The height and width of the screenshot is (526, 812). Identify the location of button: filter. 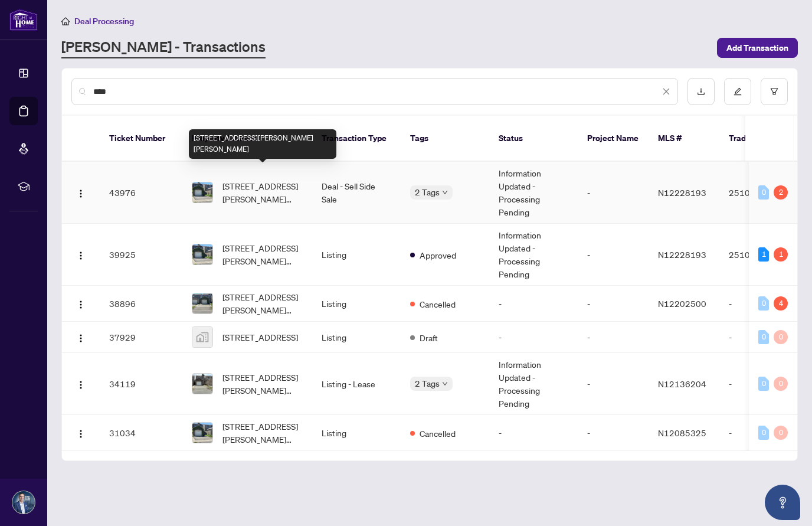
(774, 91).